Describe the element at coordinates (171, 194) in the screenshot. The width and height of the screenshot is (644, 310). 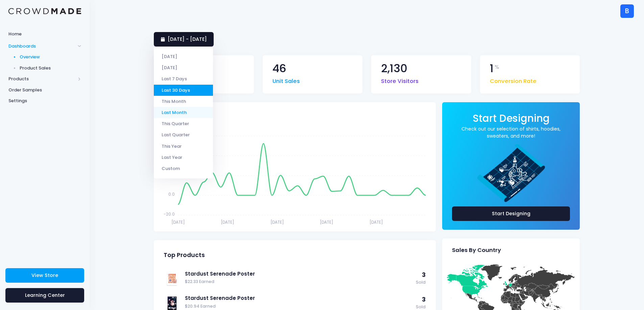
I see `tspan: 0.0` at that location.